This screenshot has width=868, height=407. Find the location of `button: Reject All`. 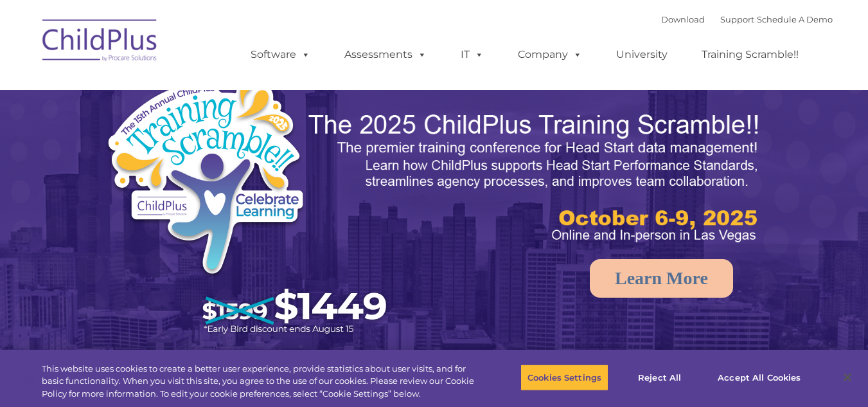

button: Reject All is located at coordinates (659, 377).